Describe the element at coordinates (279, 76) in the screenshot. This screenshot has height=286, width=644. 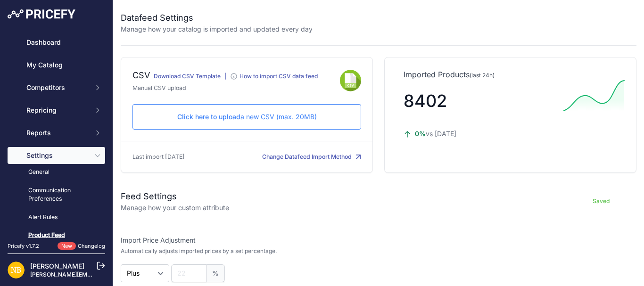
I see `div: How to import CSV data feed` at that location.